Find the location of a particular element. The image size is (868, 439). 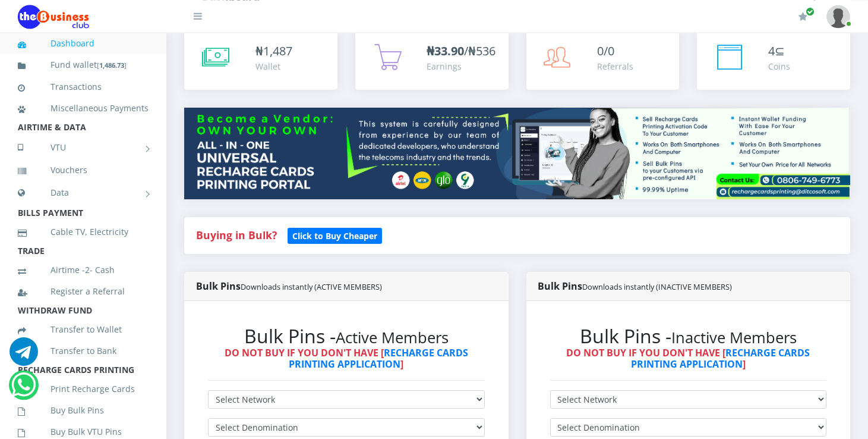

a: ₦33.90/₦536 Earnings is located at coordinates (432, 60).